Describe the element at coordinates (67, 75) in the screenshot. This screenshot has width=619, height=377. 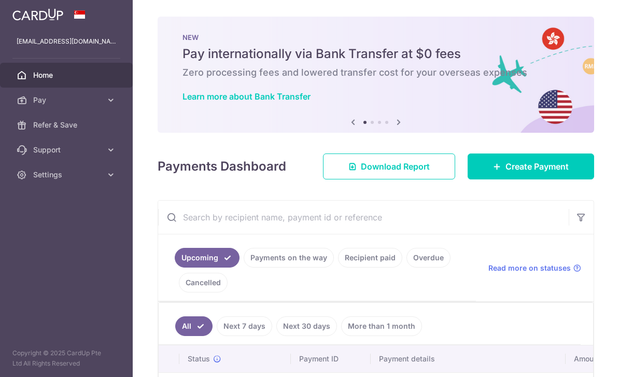
I see `span: Home` at that location.